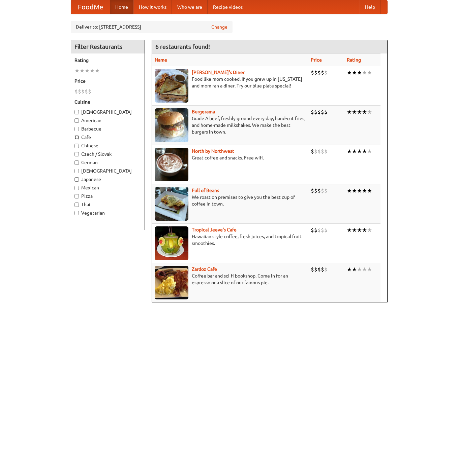 This screenshot has width=458, height=476. Describe the element at coordinates (108, 163) in the screenshot. I see `label: German` at that location.